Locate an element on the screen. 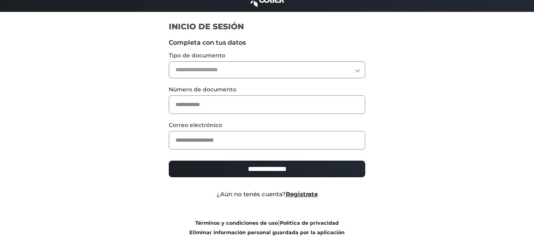 This screenshot has height=237, width=534. h1: INICIO DE SESIÓN is located at coordinates (267, 26).